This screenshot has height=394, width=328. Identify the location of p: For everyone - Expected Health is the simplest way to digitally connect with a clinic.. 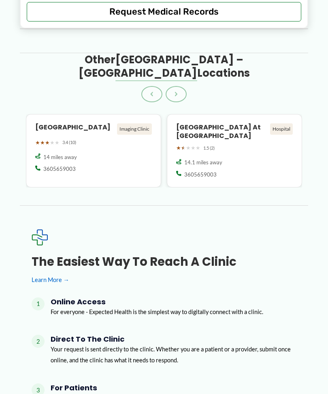
(157, 311).